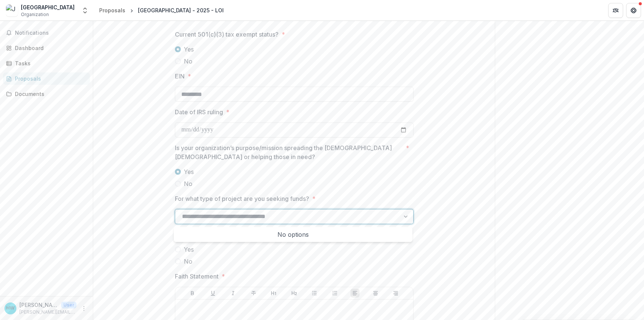  I want to click on button: Open entity switcher, so click(85, 11).